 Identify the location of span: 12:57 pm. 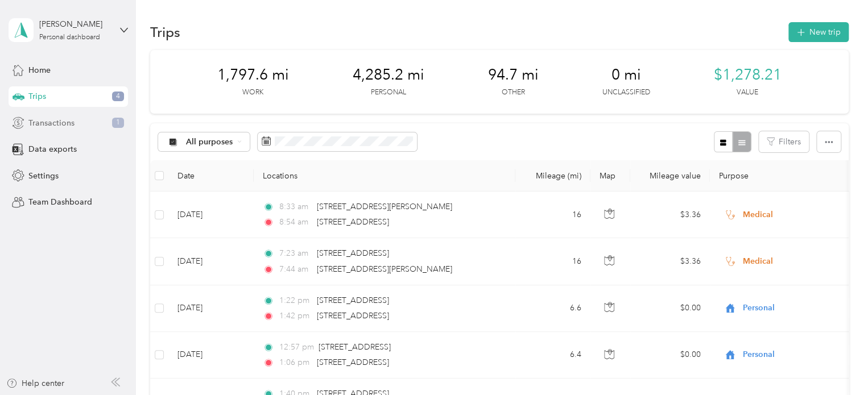
(296, 347).